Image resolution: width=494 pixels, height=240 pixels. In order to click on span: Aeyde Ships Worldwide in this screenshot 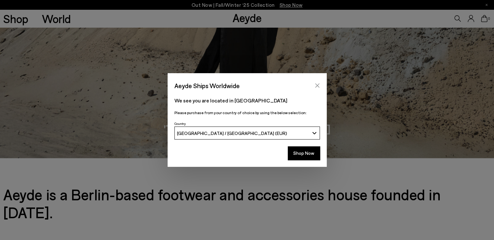, I will do `click(207, 85)`.